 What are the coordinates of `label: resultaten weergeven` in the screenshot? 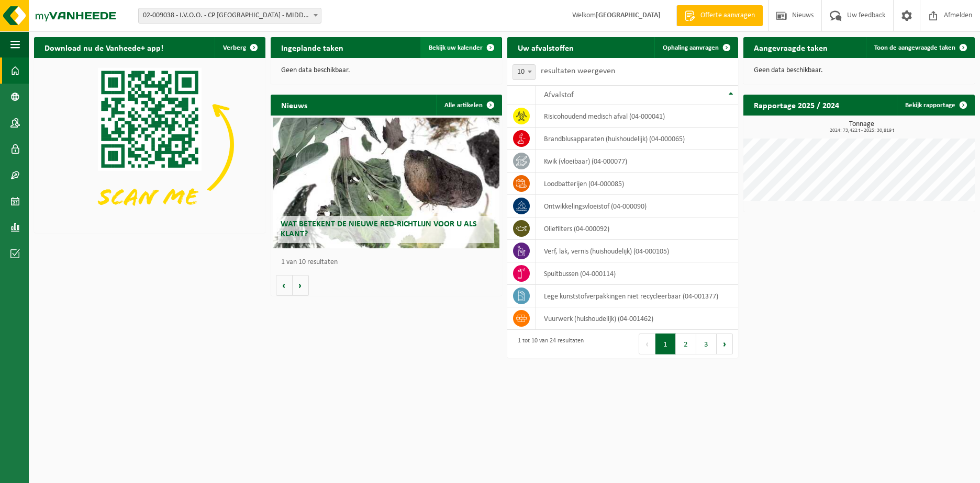 It's located at (578, 71).